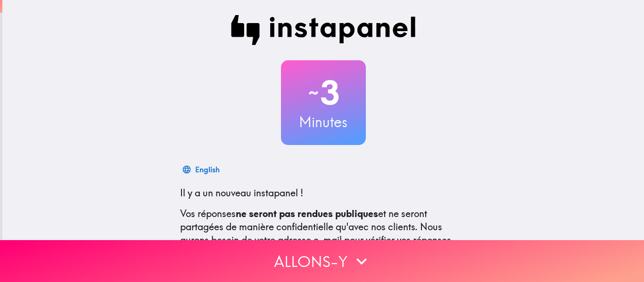 This screenshot has height=282, width=644. What do you see at coordinates (324, 240) in the screenshot?
I see `p: Vos réponses et ne seront partagées de manière confidentielle qu'avec nos clients. Nous aurons be...` at bounding box center [324, 240].